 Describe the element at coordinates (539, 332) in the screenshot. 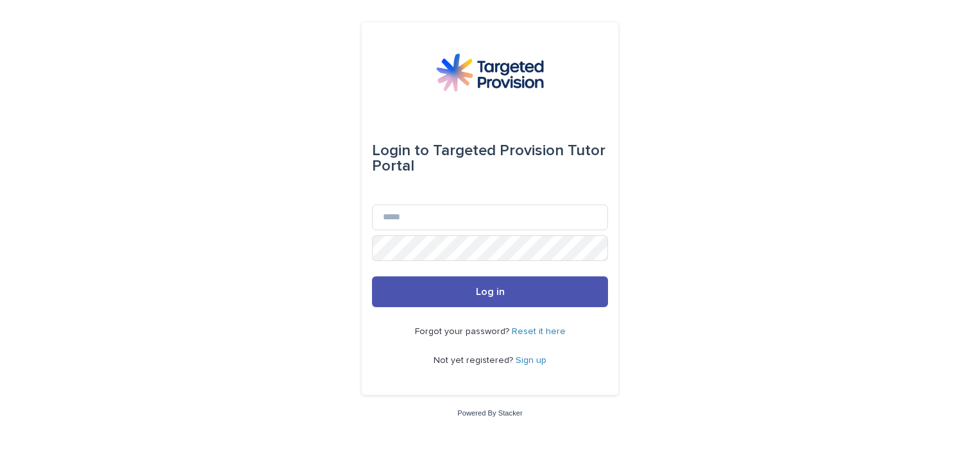

I see `a: Reset it here` at that location.